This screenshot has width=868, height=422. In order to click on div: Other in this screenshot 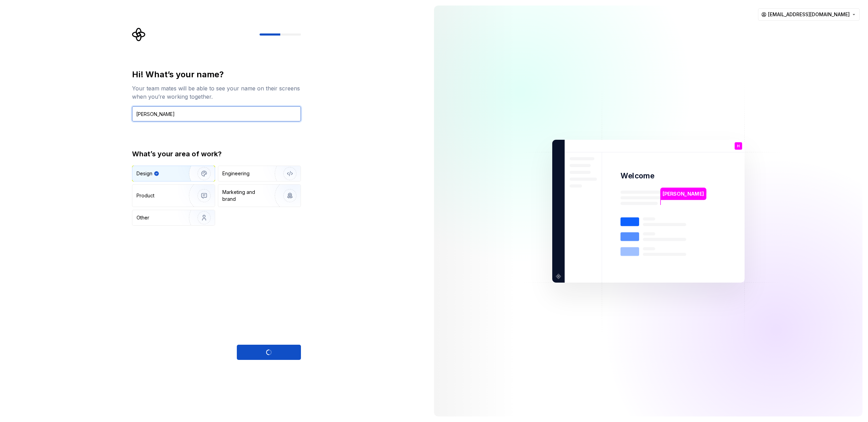, I will do `click(143, 218)`.